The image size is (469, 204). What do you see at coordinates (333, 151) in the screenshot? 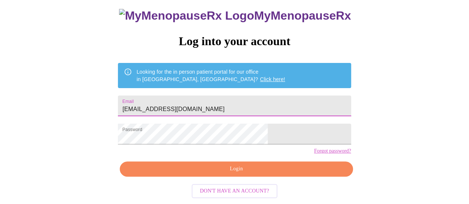
I see `a: Forgot password?` at bounding box center [333, 151].